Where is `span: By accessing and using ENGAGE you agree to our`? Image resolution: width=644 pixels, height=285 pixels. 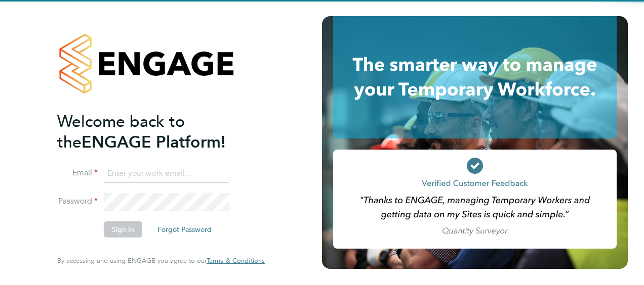 span: By accessing and using ENGAGE you agree to our is located at coordinates (161, 260).